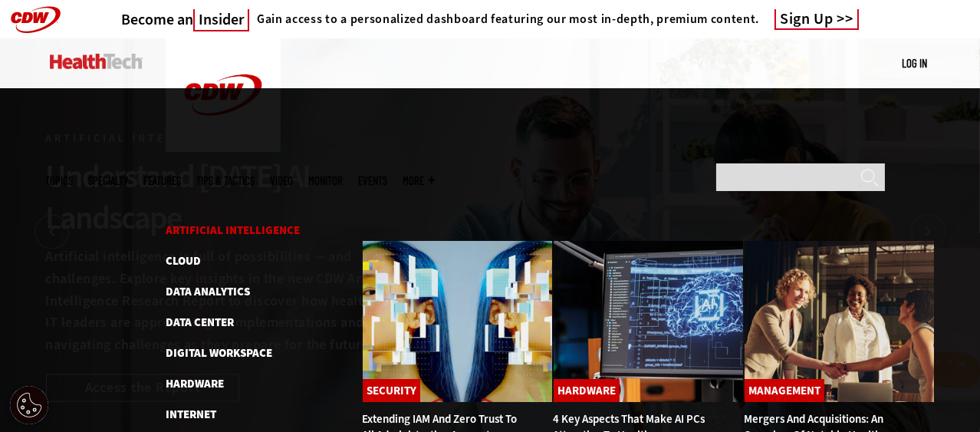  Describe the element at coordinates (914, 63) in the screenshot. I see `div: User menu` at that location.